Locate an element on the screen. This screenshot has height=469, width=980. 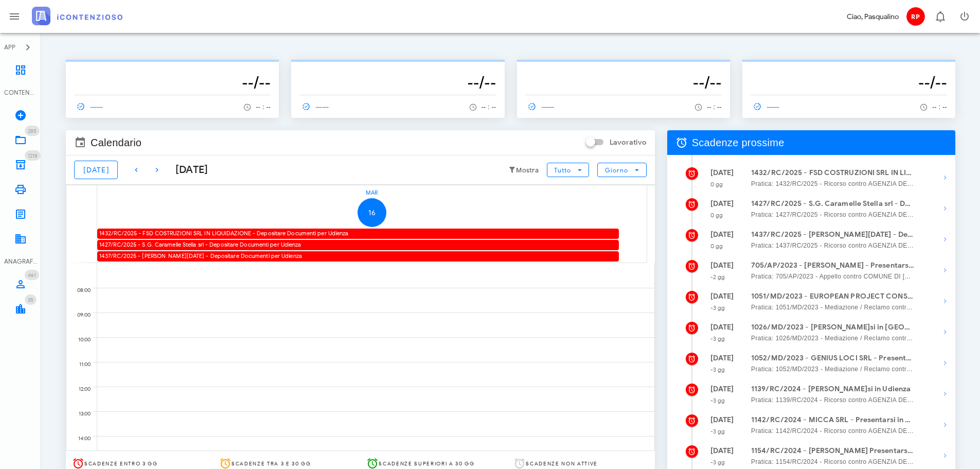
button: 16 is located at coordinates (372, 212).